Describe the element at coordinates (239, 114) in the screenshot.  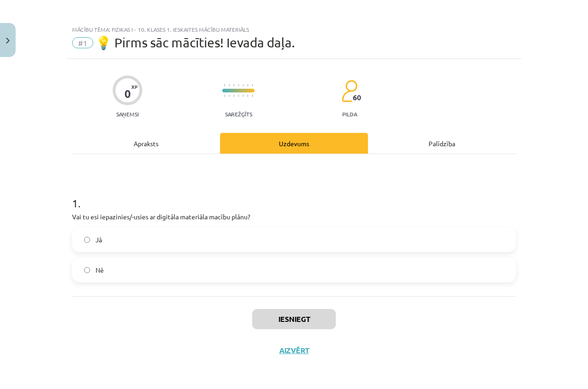
I see `p: Sarežģīts` at that location.